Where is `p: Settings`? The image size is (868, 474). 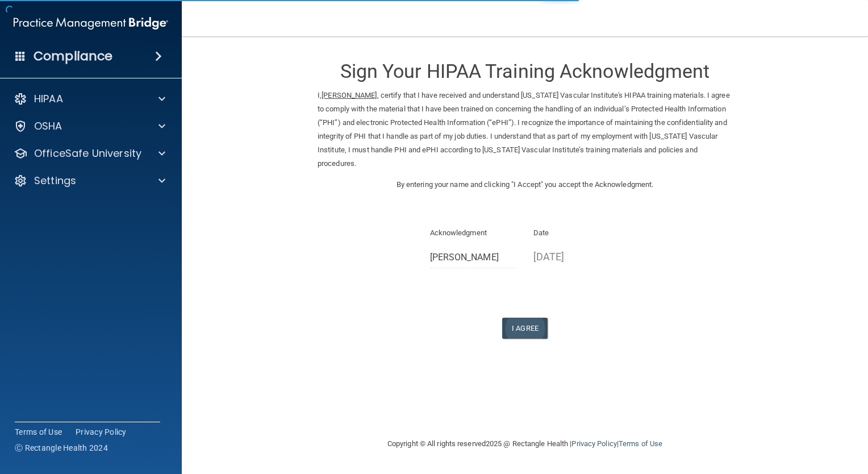 p: Settings is located at coordinates (55, 181).